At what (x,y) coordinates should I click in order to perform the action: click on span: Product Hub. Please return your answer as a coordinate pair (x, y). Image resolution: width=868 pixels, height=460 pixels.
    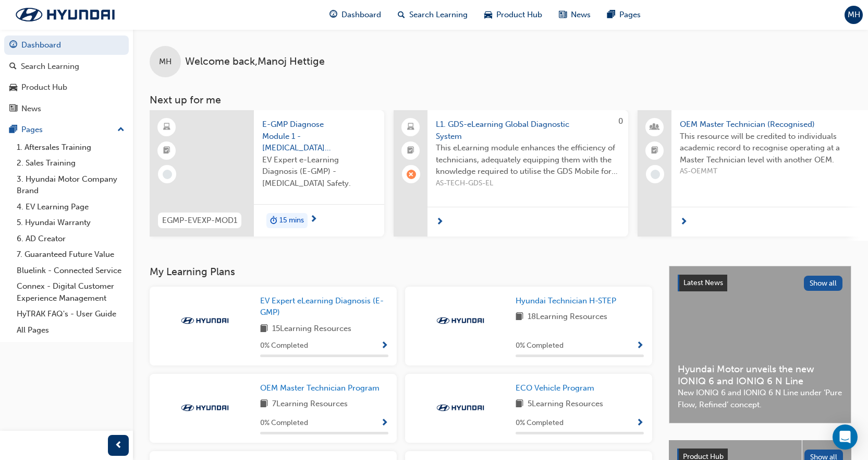
    Looking at the image, I should click on (520, 15).